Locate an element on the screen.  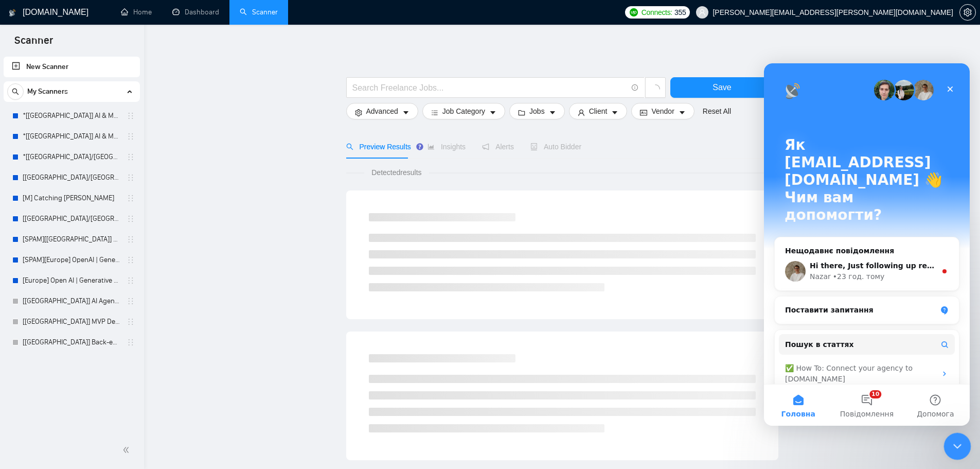
div: Profile image for NazarHi there, Just following up regarding your recent request. Is there anythi... is located at coordinates (103, 208).